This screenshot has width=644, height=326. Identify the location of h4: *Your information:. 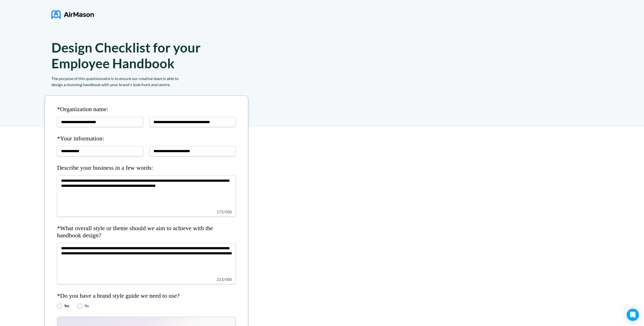
(147, 139).